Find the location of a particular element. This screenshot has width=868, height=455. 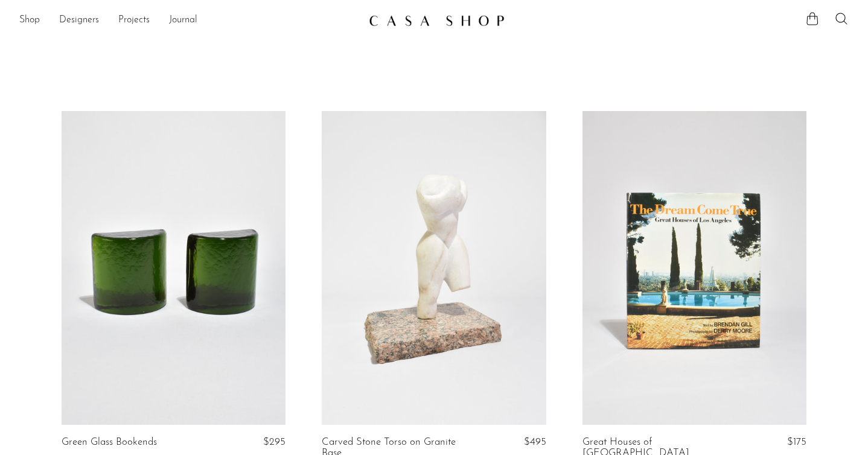

a: Shop is located at coordinates (30, 20).